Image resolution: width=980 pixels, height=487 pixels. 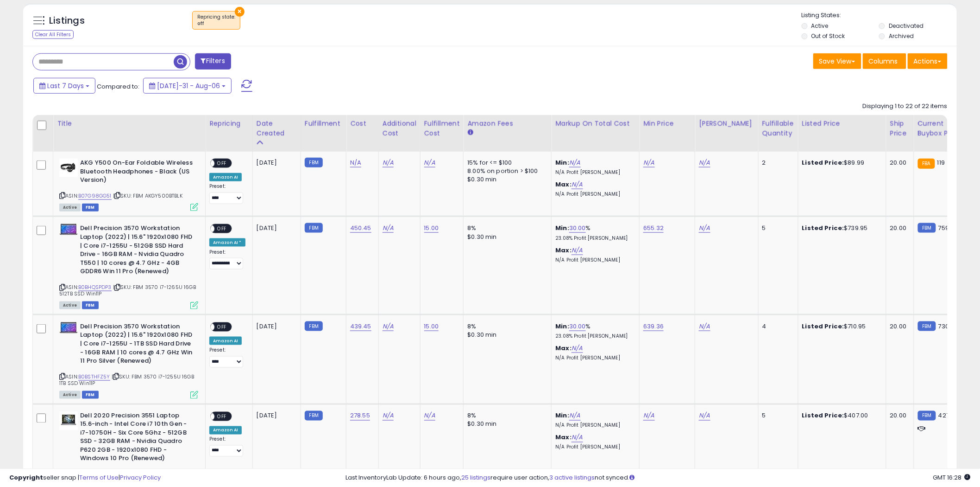 I want to click on a: 25 listings, so click(x=476, y=477).